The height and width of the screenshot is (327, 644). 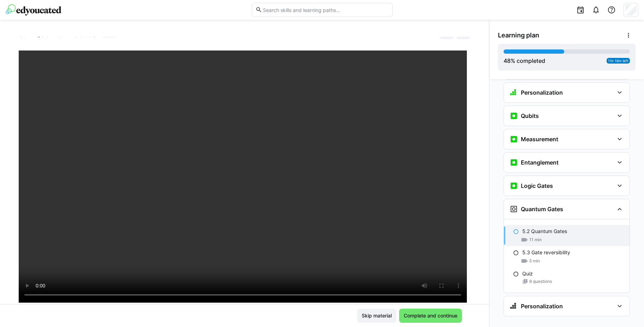 I want to click on span: 11h 18m left, so click(x=619, y=60).